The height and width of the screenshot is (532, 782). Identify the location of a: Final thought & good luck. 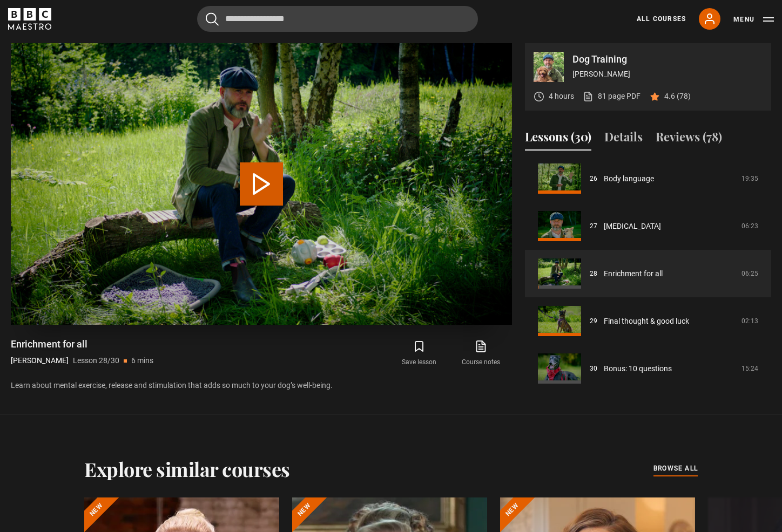
(647, 321).